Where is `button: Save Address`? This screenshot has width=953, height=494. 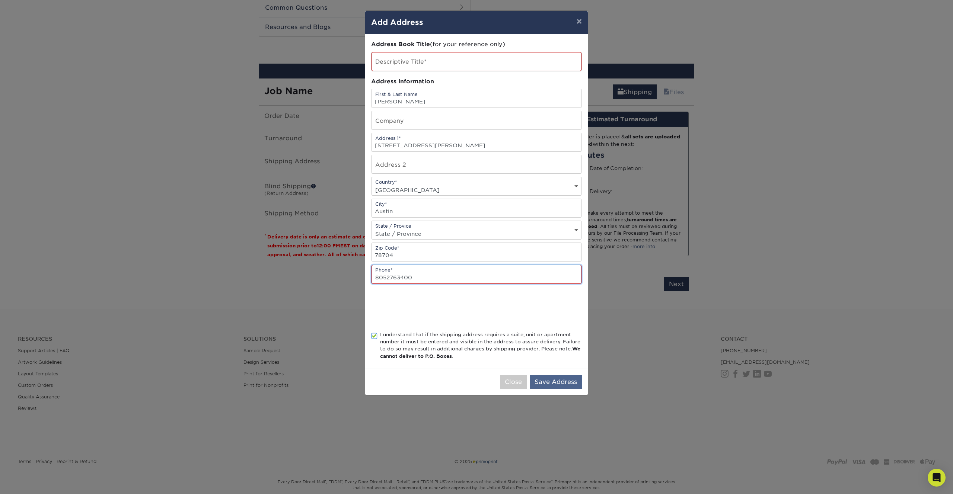 button: Save Address is located at coordinates (556, 382).